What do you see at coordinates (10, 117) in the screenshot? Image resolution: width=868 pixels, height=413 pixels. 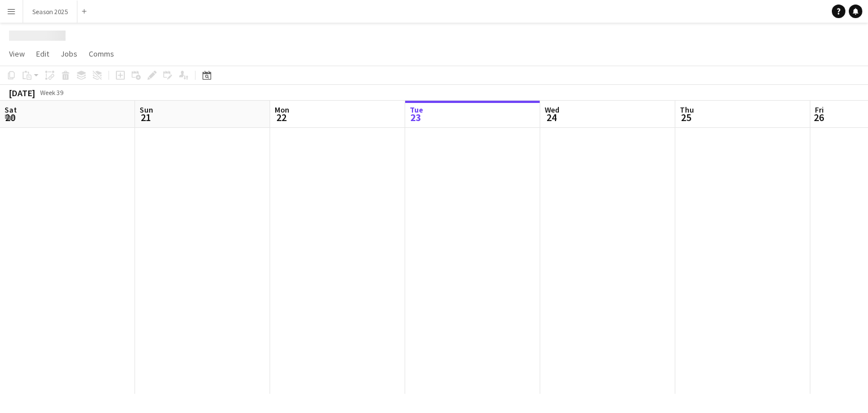 I see `span: 20` at bounding box center [10, 117].